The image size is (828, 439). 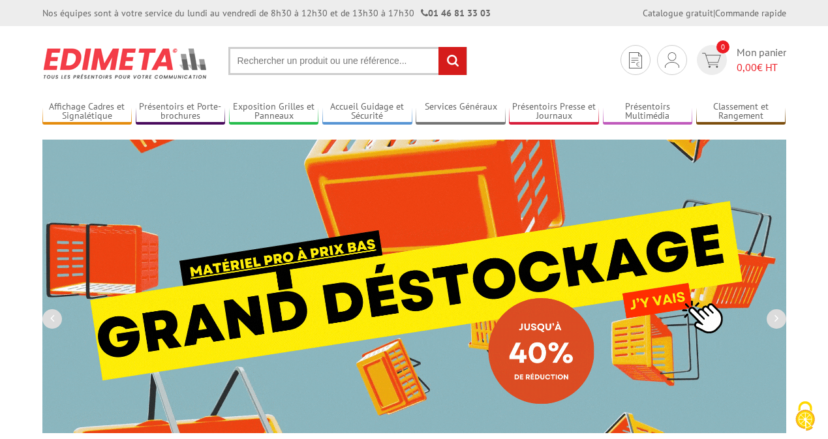 What do you see at coordinates (740, 60) in the screenshot?
I see `a: devis rapide 0 Mon panier 0,00€ HT` at bounding box center [740, 60].